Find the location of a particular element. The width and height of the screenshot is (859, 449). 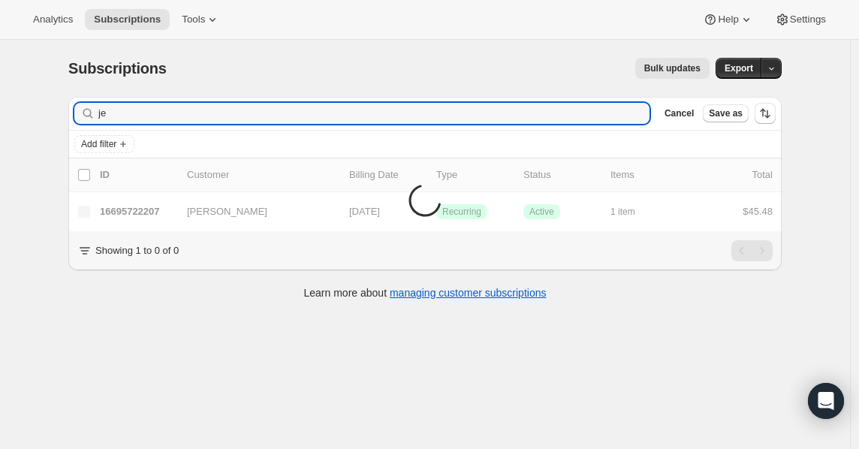

button: Analytics is located at coordinates (53, 20).